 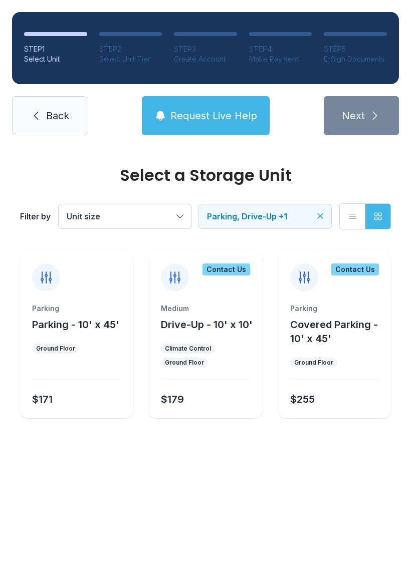 What do you see at coordinates (353, 116) in the screenshot?
I see `span: Next` at bounding box center [353, 116].